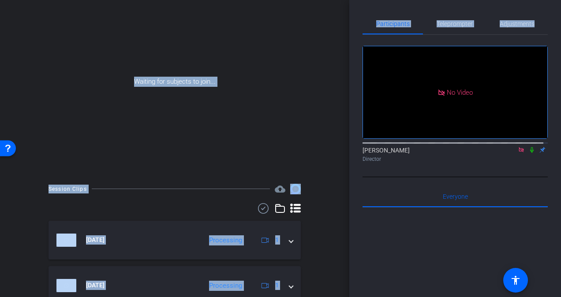 The height and width of the screenshot is (297, 561). I want to click on span: No Video, so click(459, 92).